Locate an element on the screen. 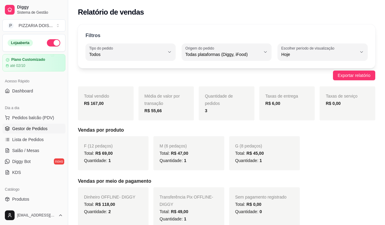  h5: Vendas por meio de pagamento is located at coordinates (226, 181).